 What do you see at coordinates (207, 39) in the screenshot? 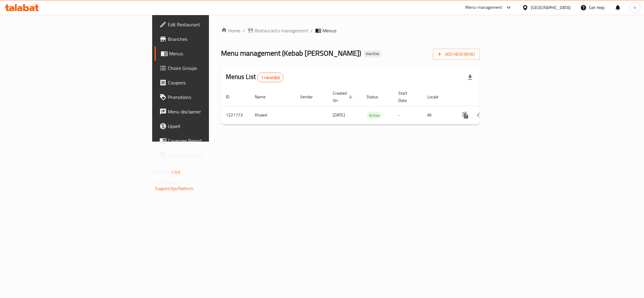
I see `a: Branches` at bounding box center [207, 39].